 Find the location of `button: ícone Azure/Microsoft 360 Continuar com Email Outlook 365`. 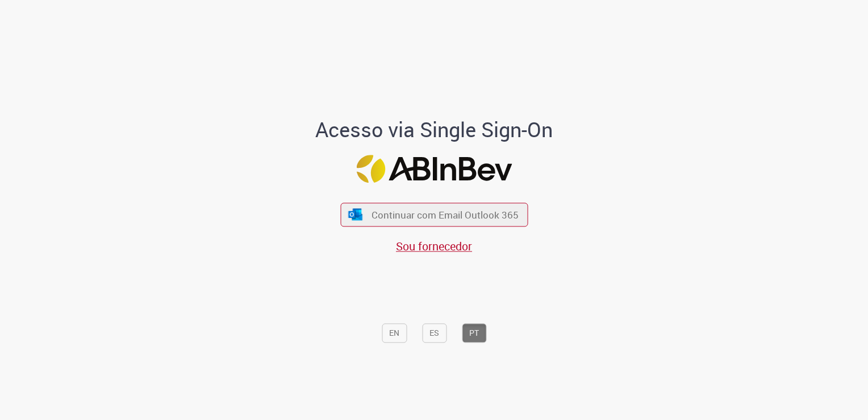

button: ícone Azure/Microsoft 360 Continuar com Email Outlook 365 is located at coordinates (434, 214).